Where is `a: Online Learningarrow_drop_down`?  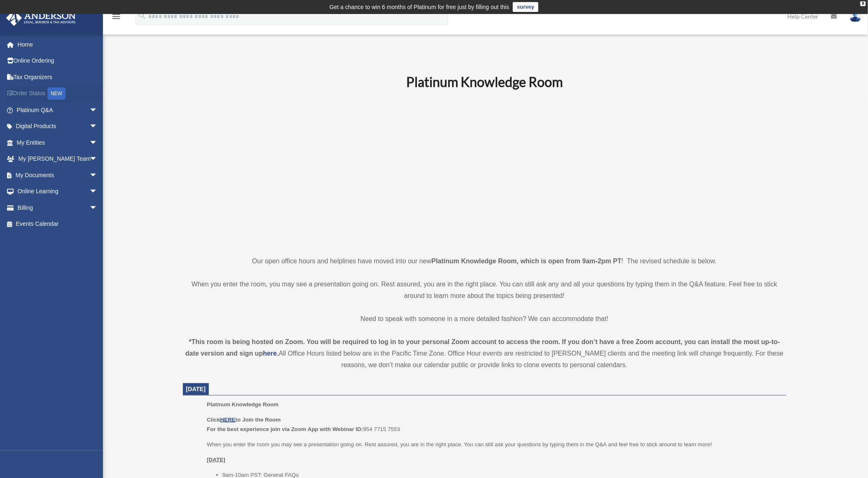 a: Online Learningarrow_drop_down is located at coordinates (58, 191).